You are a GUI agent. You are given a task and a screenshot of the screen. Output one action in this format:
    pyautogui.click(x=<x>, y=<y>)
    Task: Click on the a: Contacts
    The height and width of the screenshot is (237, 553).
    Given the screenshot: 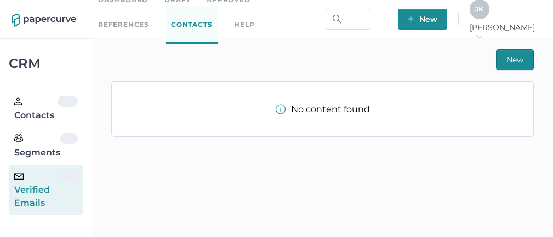 What is the action you would take?
    pyautogui.click(x=191, y=25)
    